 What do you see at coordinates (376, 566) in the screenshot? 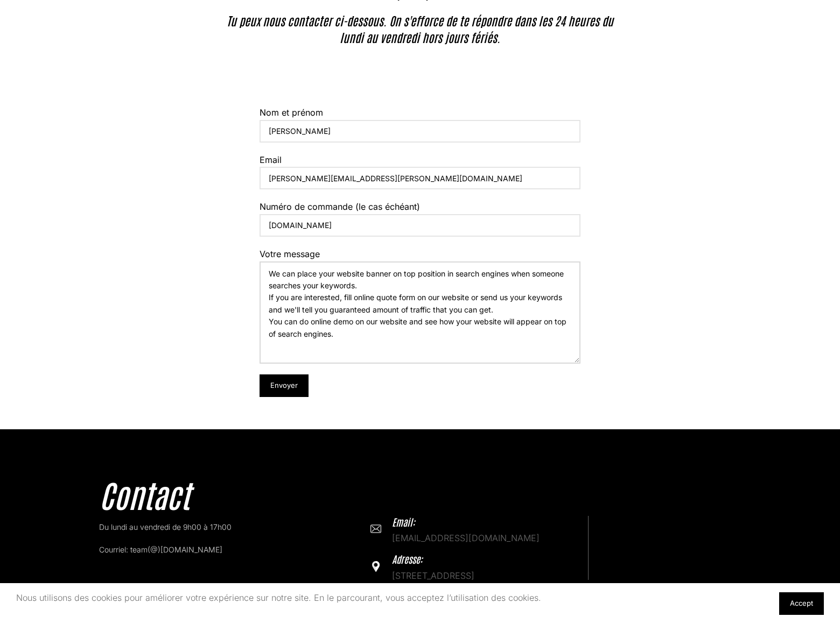
I see `img: w-event-placeholder` at bounding box center [376, 566].